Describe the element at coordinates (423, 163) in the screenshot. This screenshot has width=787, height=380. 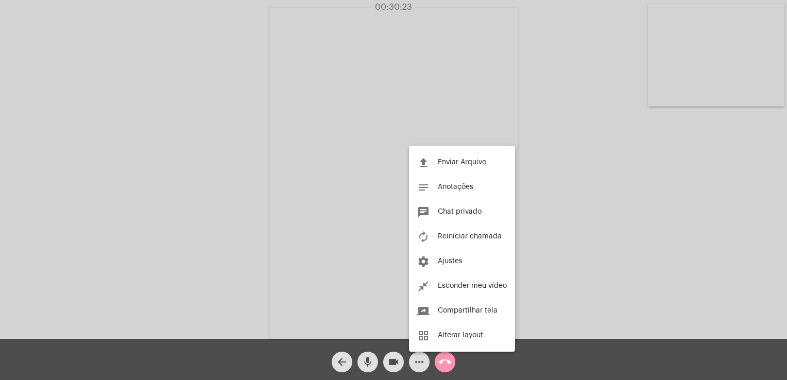
I see `mat-icon: file_upload` at that location.